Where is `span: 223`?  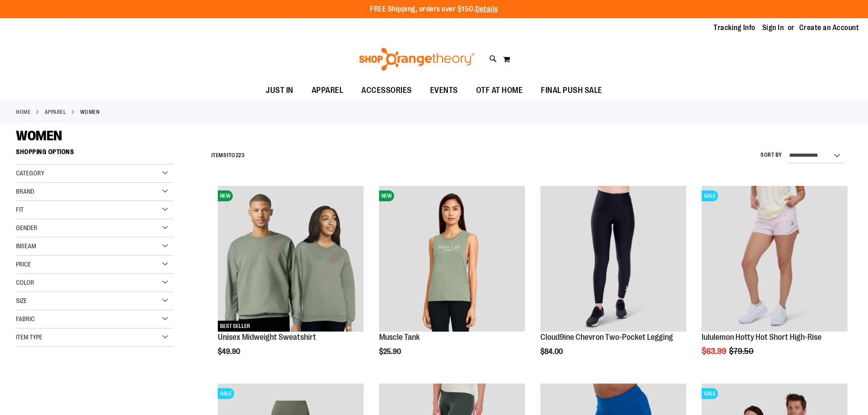 span: 223 is located at coordinates (240, 156).